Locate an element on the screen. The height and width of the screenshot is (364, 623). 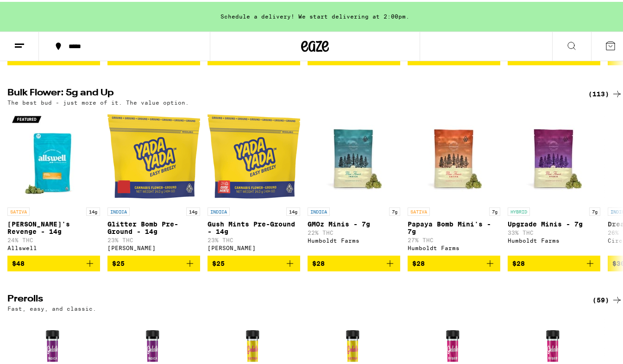
img: Humboldt Farms - GMOz Minis - 7g is located at coordinates (354, 155).